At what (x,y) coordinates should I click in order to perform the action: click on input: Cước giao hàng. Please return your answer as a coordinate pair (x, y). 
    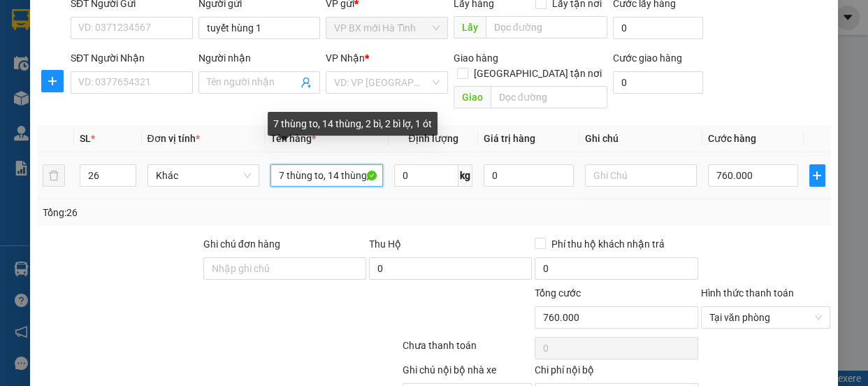
    Looking at the image, I should click on (658, 83).